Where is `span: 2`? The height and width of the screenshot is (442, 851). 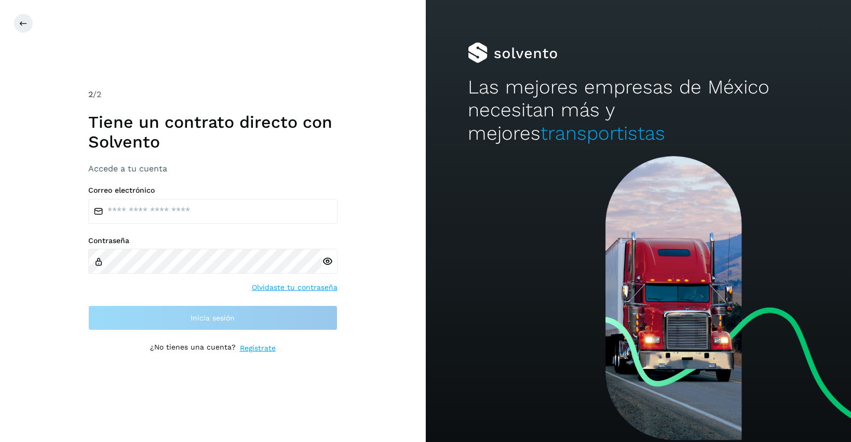
span: 2 is located at coordinates (90, 94).